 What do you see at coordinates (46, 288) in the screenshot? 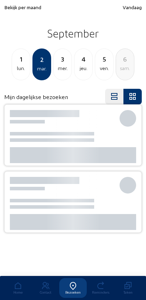
I see `a: Contact` at bounding box center [46, 288].